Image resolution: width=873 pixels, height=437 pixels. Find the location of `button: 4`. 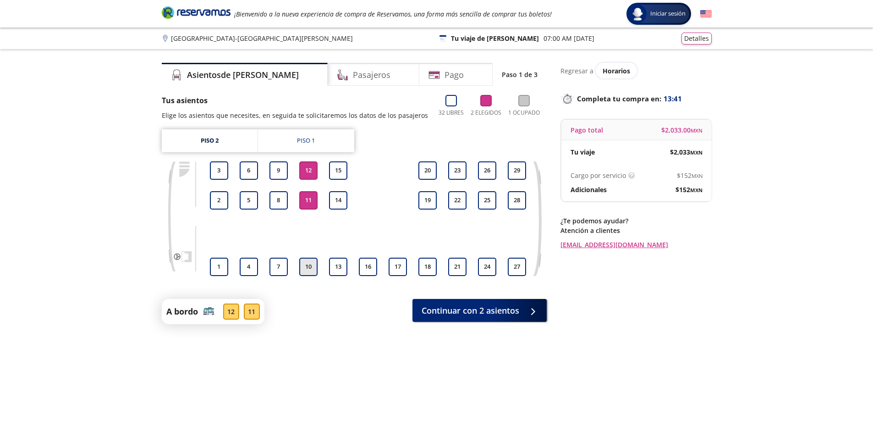

button: 4 is located at coordinates (249, 267).